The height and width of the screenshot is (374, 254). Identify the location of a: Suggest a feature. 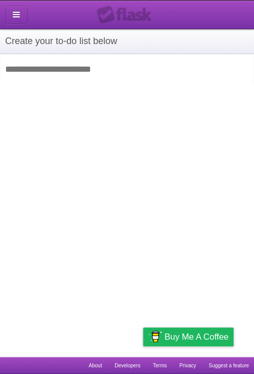
(229, 365).